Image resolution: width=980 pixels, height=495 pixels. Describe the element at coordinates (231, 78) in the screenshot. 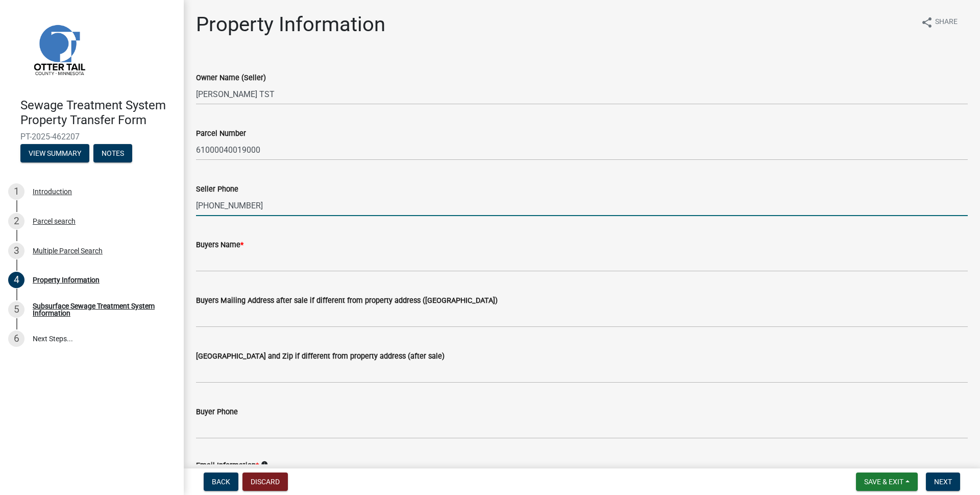

I see `label: Owner Name (Seller)` at that location.